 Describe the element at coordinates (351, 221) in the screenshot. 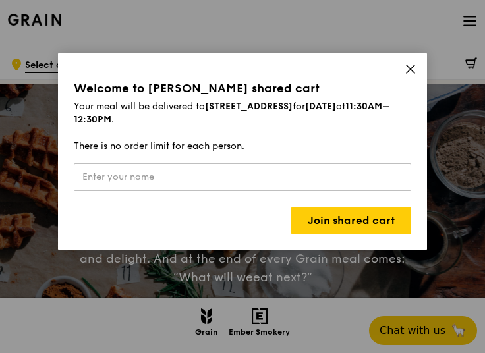

I see `a: Join shared cart` at that location.